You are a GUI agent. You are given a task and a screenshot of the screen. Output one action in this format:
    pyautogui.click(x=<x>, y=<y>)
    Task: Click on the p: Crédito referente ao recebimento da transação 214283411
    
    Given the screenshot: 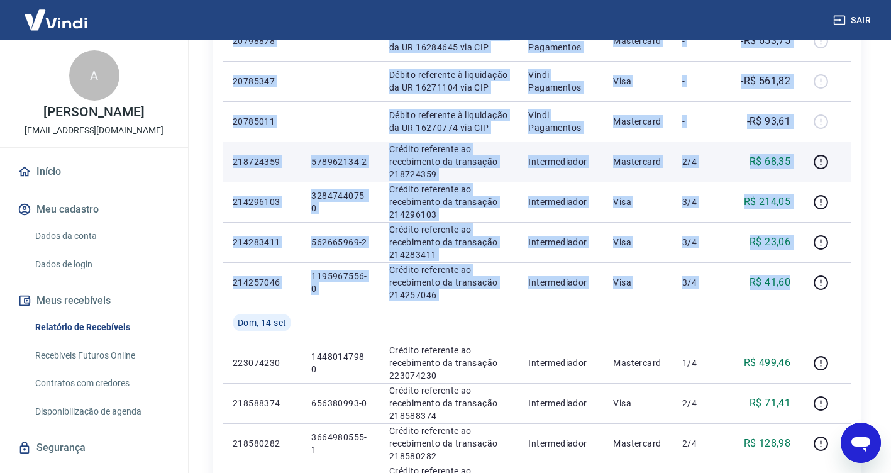 What is the action you would take?
    pyautogui.click(x=449, y=242)
    